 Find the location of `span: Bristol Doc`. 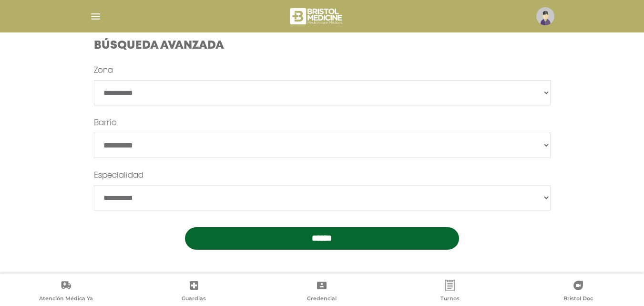

span: Bristol Doc is located at coordinates (579, 299).